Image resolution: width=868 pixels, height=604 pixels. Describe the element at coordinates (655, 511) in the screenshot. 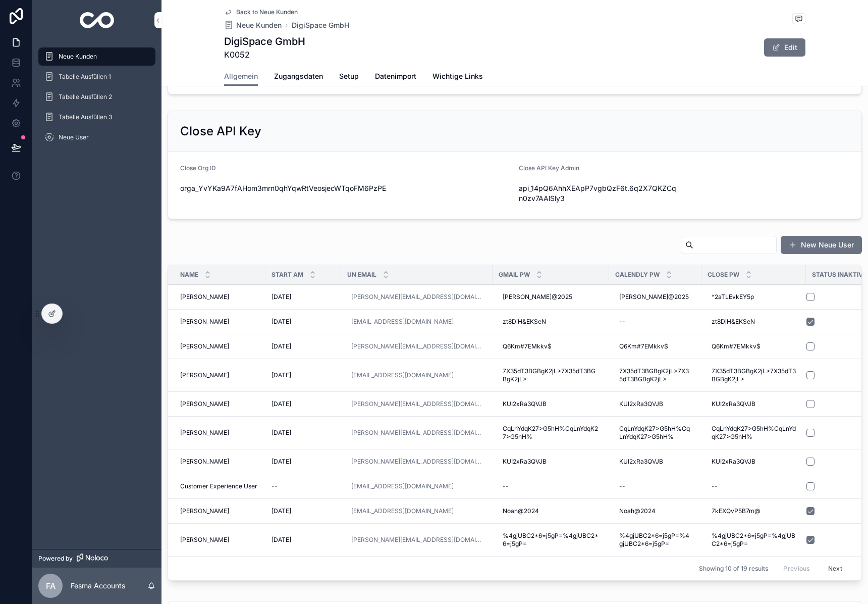

I see `a: Noah@2024` at that location.